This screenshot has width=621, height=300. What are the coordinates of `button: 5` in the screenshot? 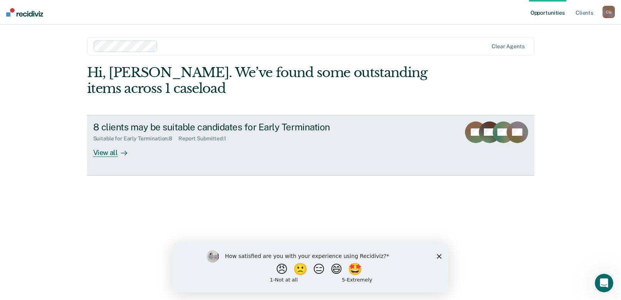 It's located at (183, 27).